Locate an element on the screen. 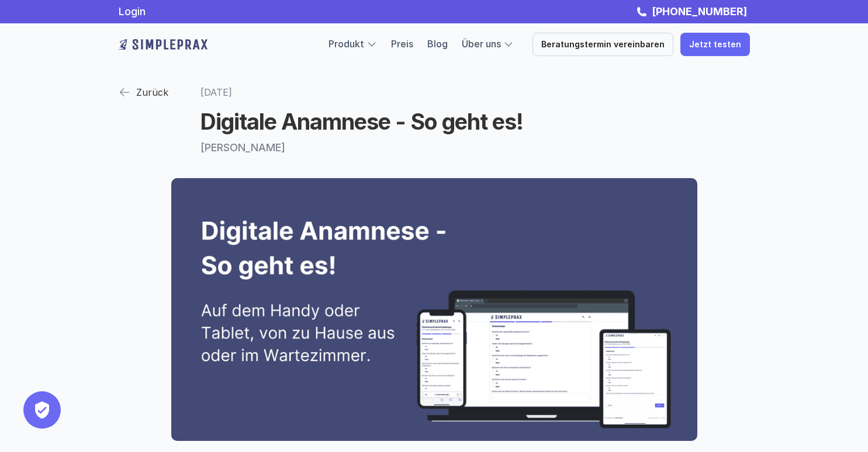 Image resolution: width=868 pixels, height=452 pixels. a: Blog is located at coordinates (437, 44).